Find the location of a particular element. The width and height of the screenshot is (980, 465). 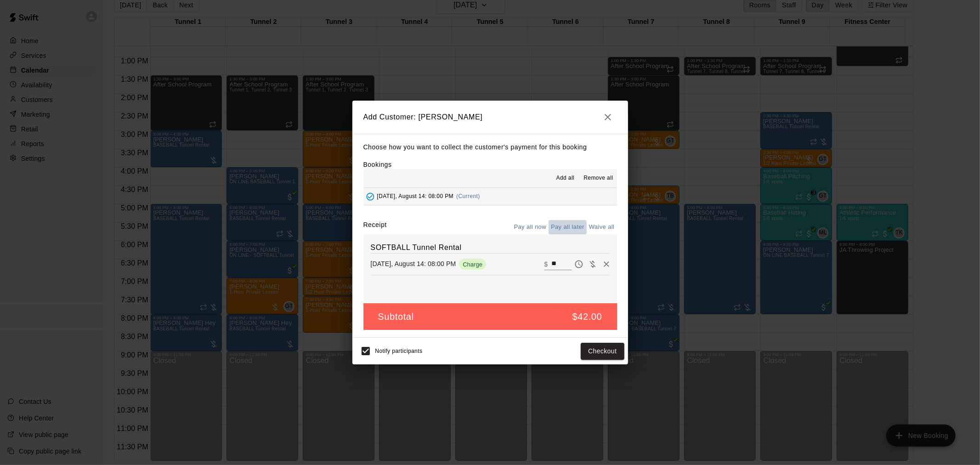

span: Waive payment is located at coordinates (593, 263).